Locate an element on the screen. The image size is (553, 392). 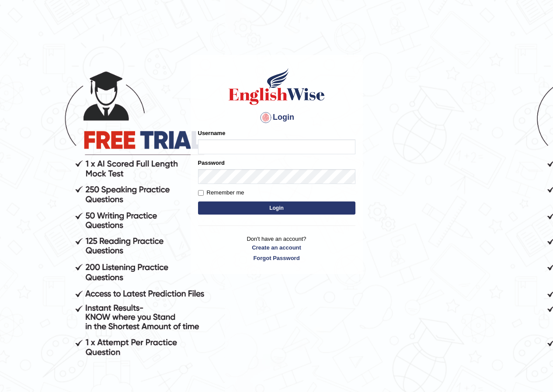
p: Don't have an account? is located at coordinates (276, 248).